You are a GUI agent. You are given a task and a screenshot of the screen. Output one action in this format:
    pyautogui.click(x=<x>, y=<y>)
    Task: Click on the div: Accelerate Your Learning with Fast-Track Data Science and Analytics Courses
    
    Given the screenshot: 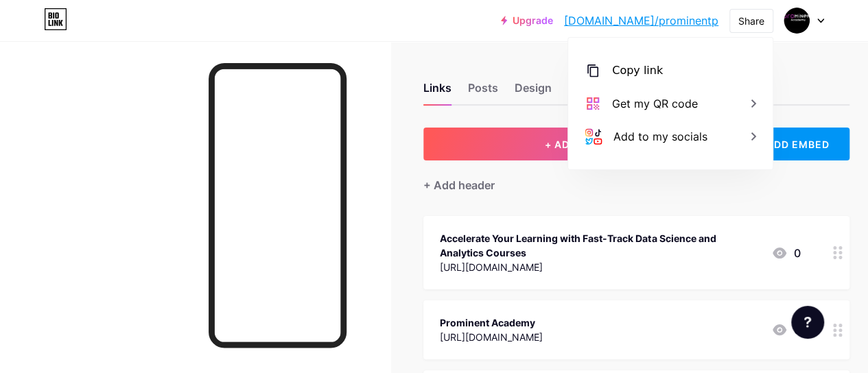 What is the action you would take?
    pyautogui.click(x=600, y=246)
    